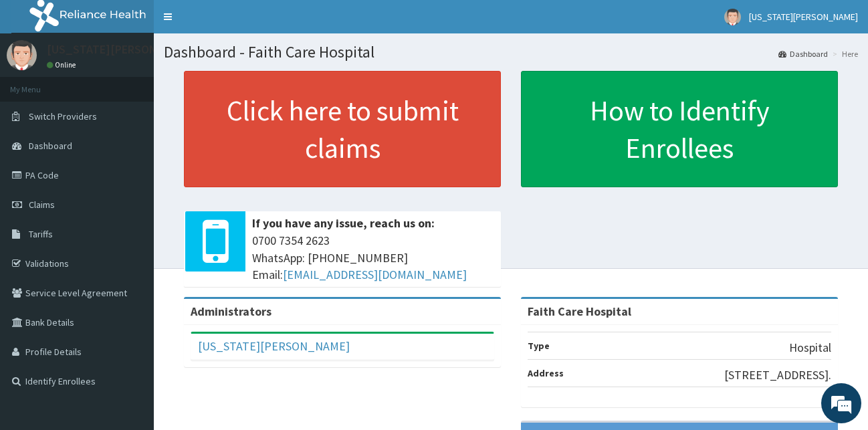  What do you see at coordinates (342, 129) in the screenshot?
I see `a: Click here to submit claims` at bounding box center [342, 129].